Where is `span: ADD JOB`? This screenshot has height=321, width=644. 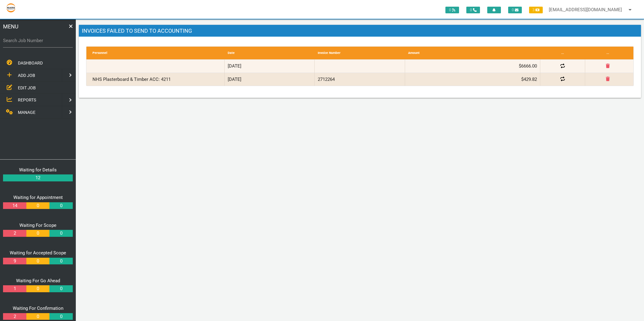 span: ADD JOB is located at coordinates (27, 76).